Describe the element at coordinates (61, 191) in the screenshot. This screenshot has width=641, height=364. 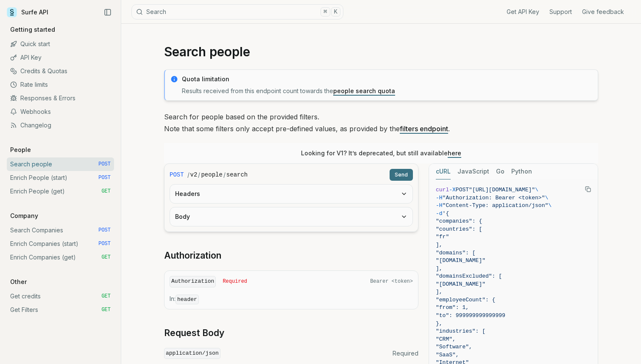
I see `a: Enrich People (get) GET` at that location.